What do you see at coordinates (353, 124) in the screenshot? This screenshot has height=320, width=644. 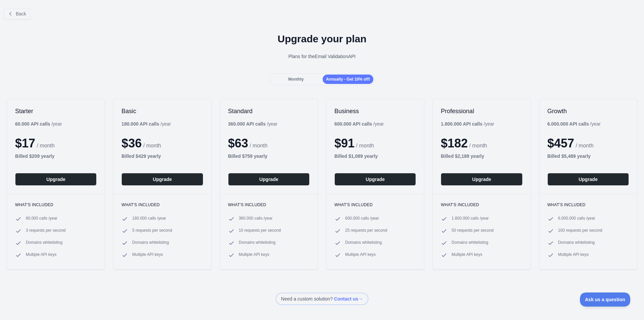 I see `b: 600.000 API calls` at bounding box center [353, 124].